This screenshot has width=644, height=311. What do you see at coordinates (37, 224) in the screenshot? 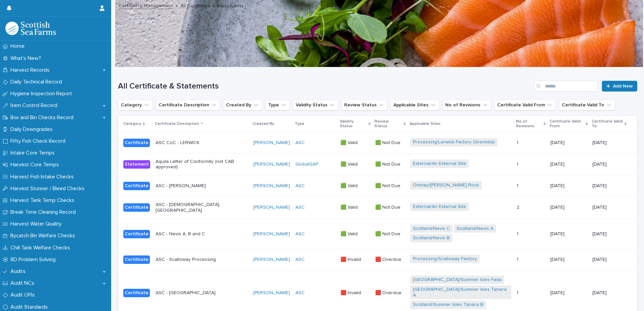
I see `p: Harvest Water Quality` at bounding box center [37, 224].